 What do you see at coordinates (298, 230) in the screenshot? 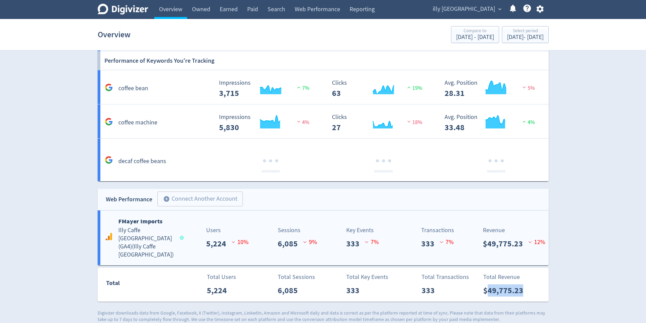
I see `p: Sessions` at bounding box center [298, 230].